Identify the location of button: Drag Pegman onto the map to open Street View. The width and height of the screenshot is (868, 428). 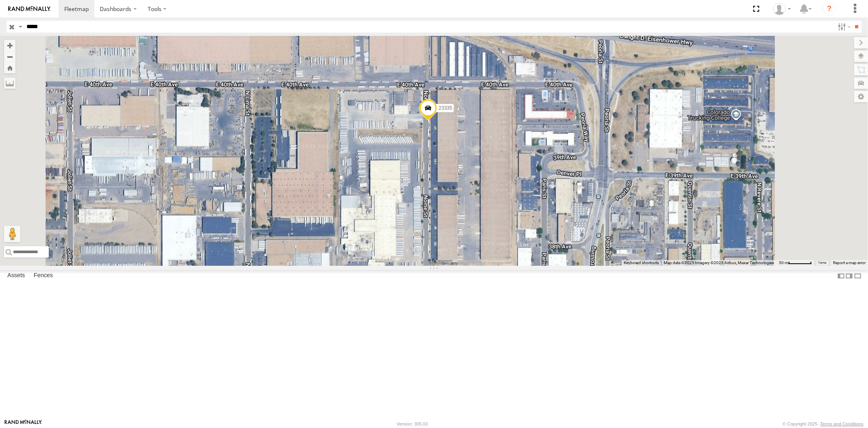
(12, 234).